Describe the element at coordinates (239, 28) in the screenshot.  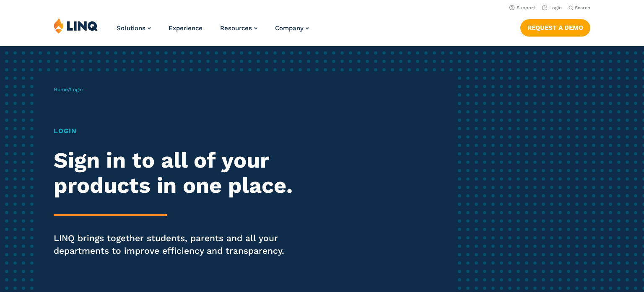
I see `a: Resources` at that location.